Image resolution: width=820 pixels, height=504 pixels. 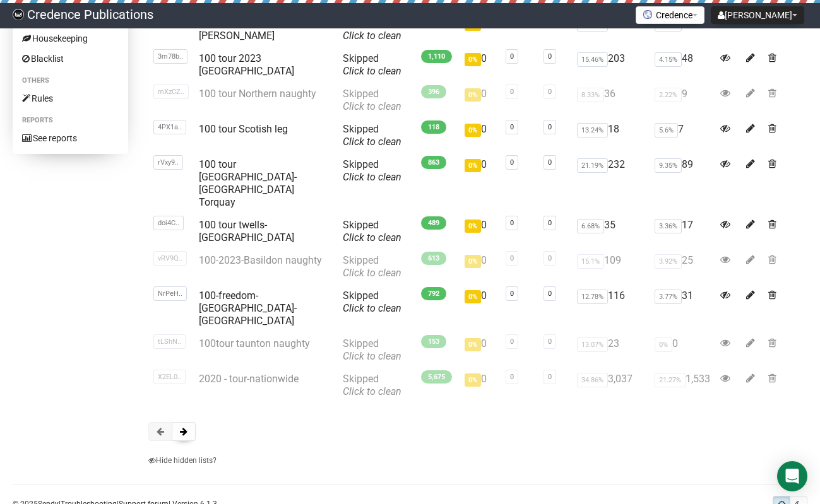 I want to click on li: Reports, so click(x=70, y=121).